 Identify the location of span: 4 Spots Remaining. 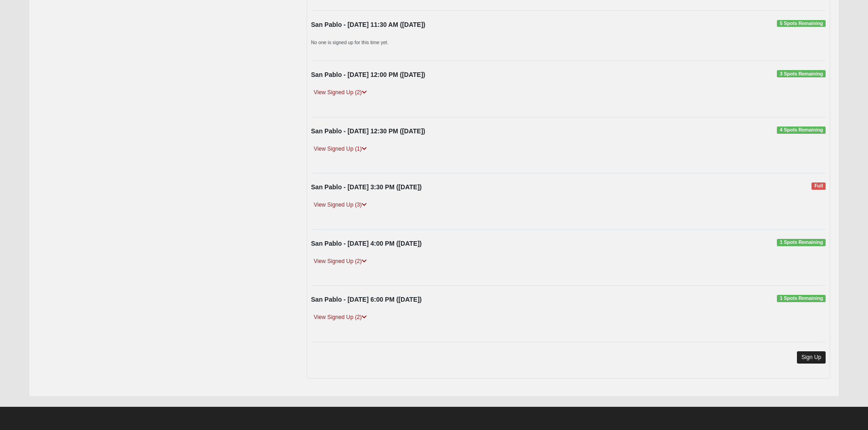
(801, 130).